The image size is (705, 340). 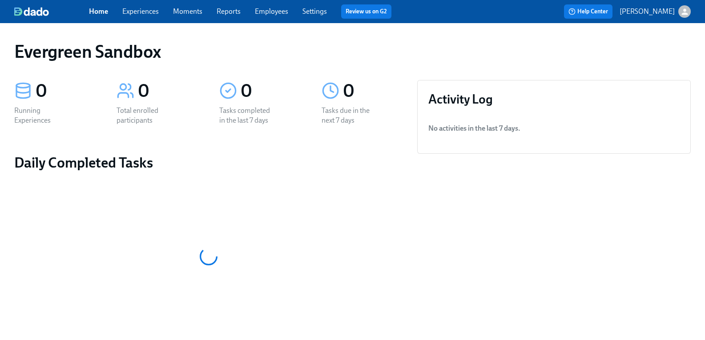 What do you see at coordinates (588, 12) in the screenshot?
I see `button: Help Center` at bounding box center [588, 12].